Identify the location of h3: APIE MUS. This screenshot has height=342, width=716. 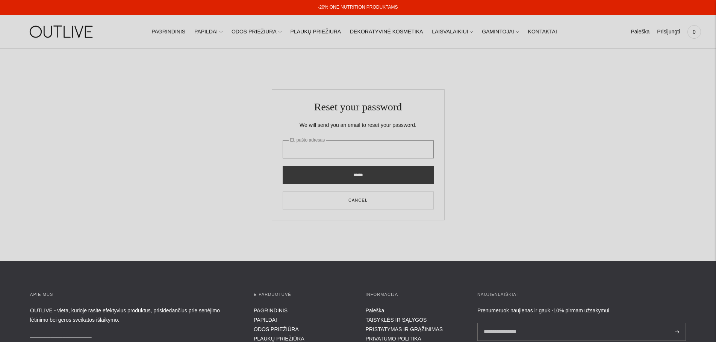
(134, 295).